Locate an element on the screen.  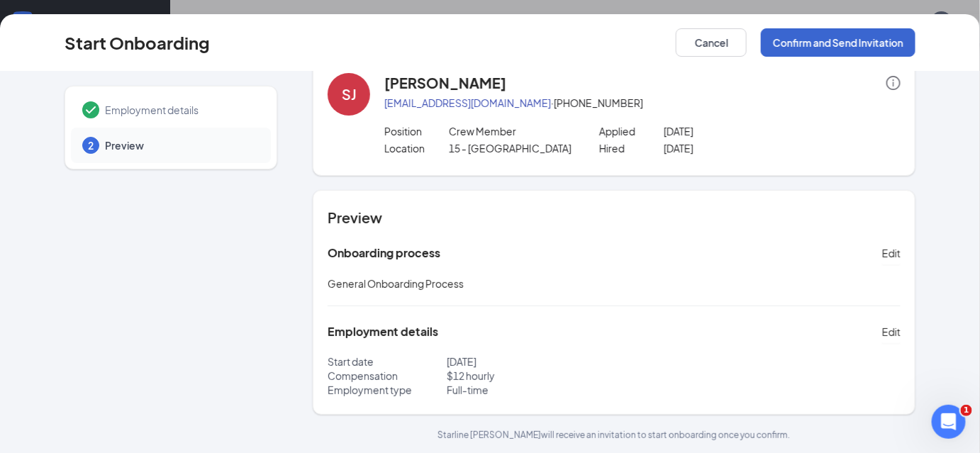
span: 2 is located at coordinates (90, 145).